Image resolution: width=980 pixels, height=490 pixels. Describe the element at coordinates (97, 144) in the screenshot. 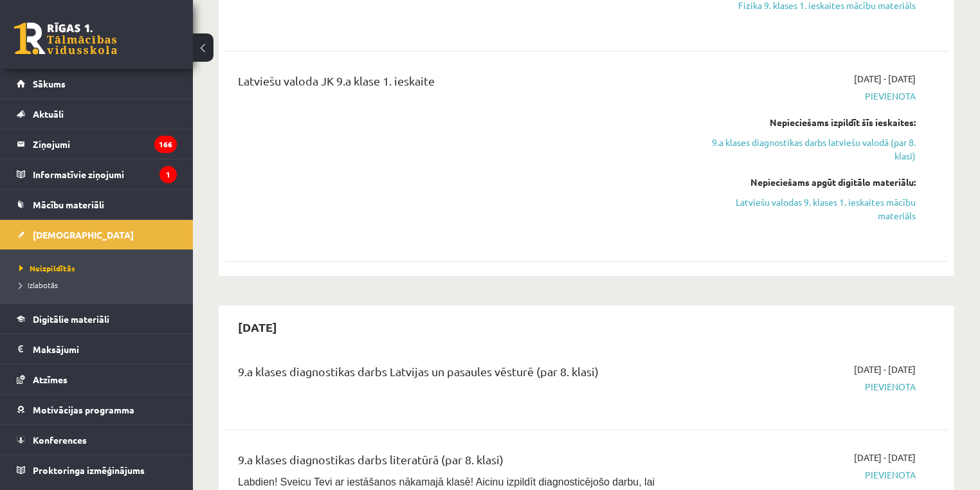

I see `a: Ziņojumi166` at that location.